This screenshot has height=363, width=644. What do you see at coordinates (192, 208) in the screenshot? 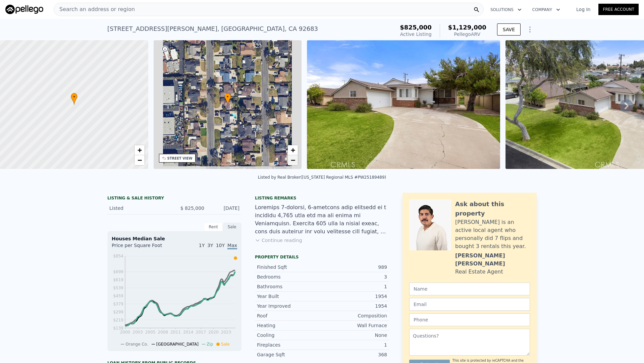
I see `span: $ 825,000` at bounding box center [192, 208].